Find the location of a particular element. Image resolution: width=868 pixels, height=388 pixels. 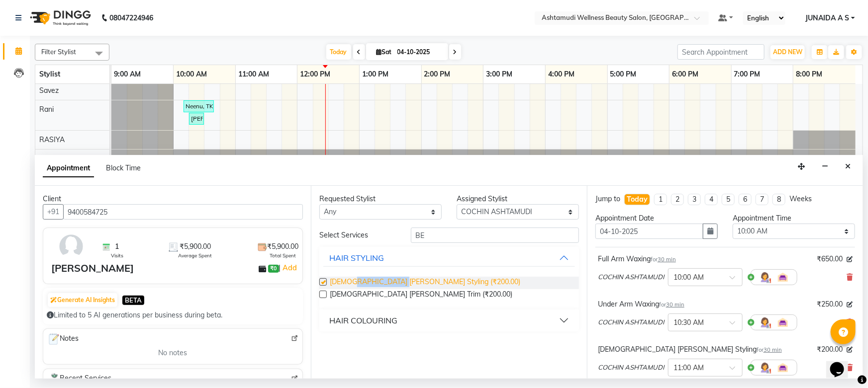

a: 12:00 PM is located at coordinates (315, 74).